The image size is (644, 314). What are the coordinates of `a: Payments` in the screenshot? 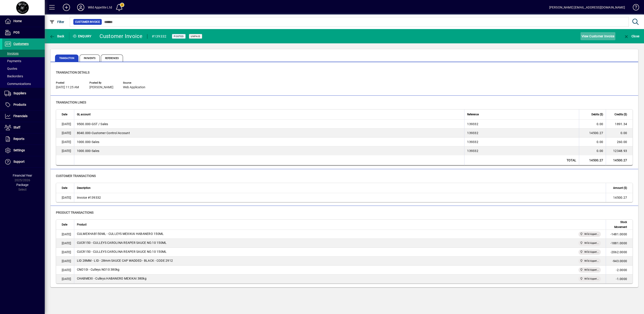 It's located at (23, 61).